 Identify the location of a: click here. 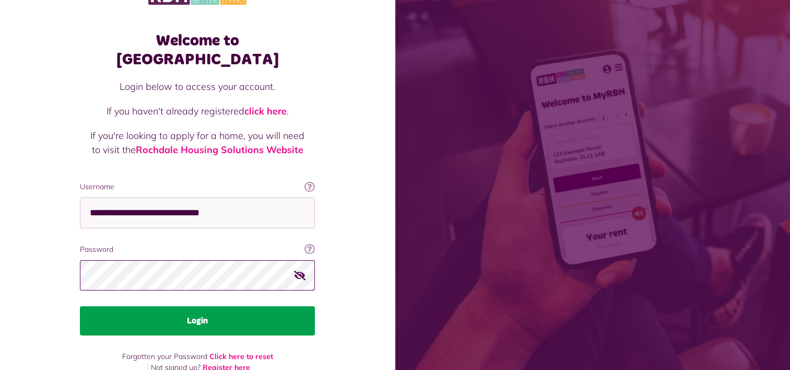
(265, 111).